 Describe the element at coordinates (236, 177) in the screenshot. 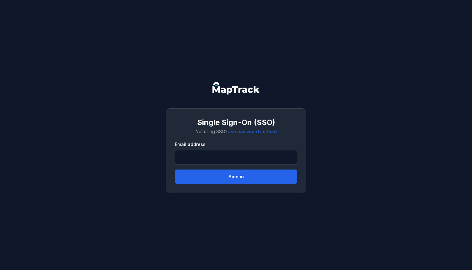

I see `button: Sign in` at that location.